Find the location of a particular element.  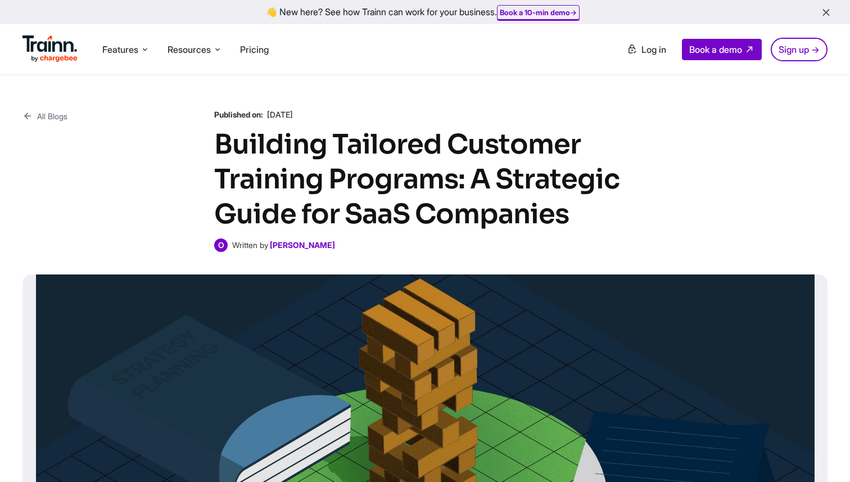

a: Pricing is located at coordinates (254, 49).